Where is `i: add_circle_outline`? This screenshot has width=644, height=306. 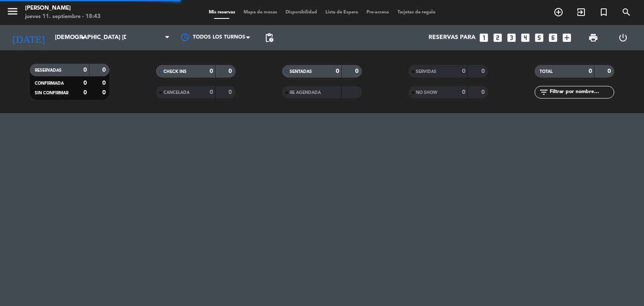
i: add_circle_outline is located at coordinates (558, 12).